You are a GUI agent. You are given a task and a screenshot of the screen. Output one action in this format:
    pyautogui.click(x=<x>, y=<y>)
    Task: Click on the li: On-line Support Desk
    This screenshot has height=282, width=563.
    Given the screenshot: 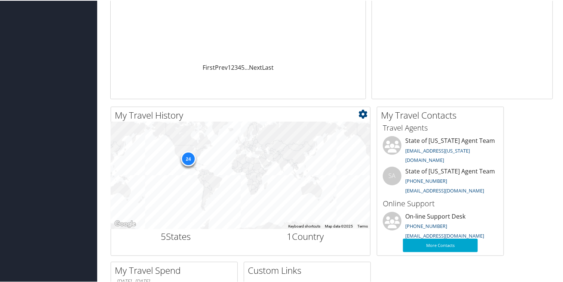 What is the action you would take?
    pyautogui.click(x=440, y=227)
    